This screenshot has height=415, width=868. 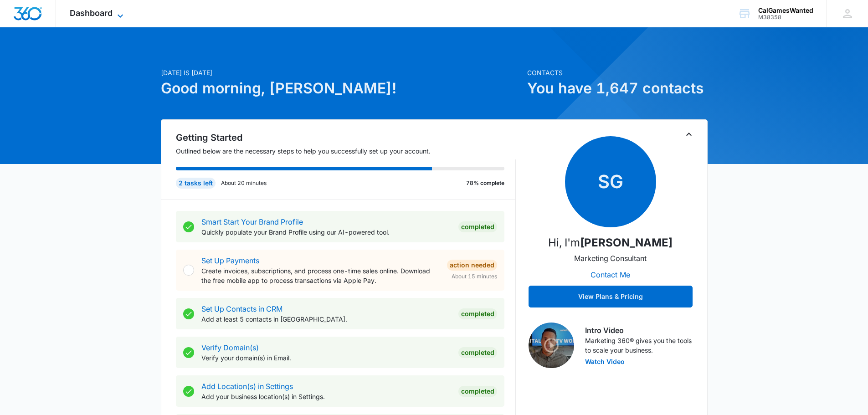 What do you see at coordinates (252, 222) in the screenshot?
I see `a: Smart Start Your Brand Profile` at bounding box center [252, 222].